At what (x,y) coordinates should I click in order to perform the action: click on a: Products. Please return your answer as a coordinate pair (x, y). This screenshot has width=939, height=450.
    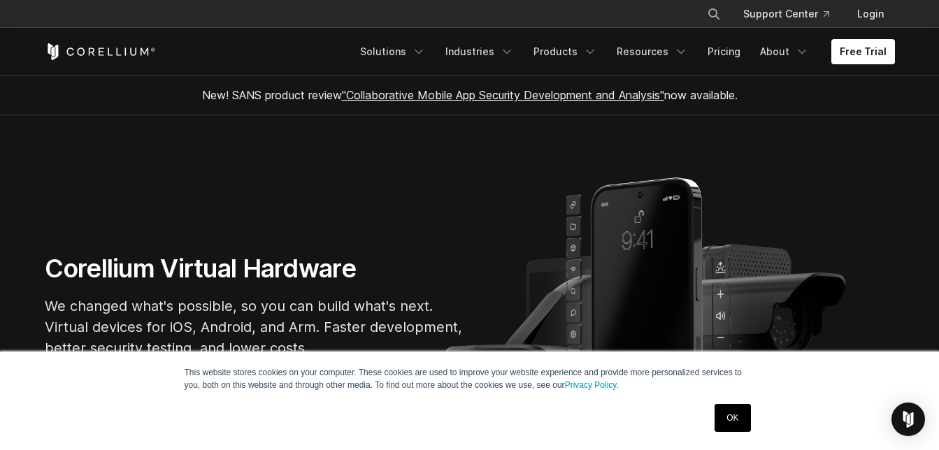
    Looking at the image, I should click on (565, 52).